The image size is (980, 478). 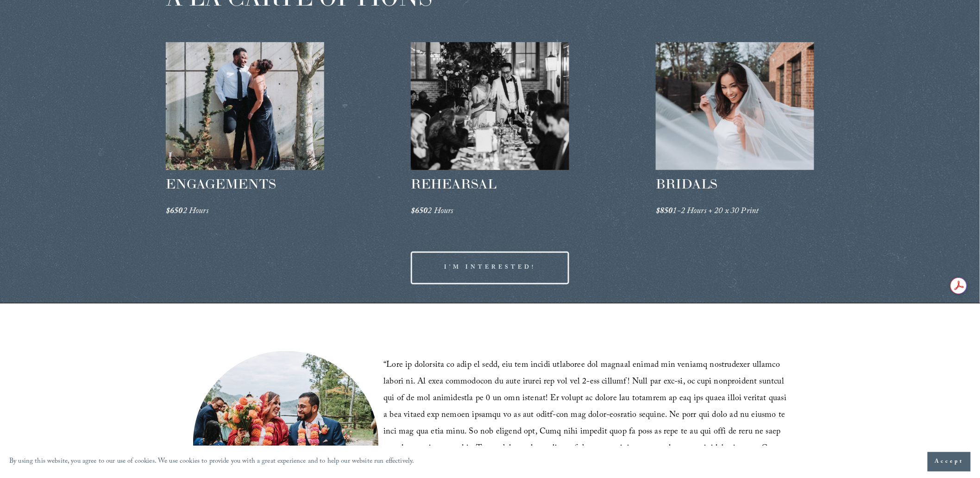 What do you see at coordinates (716, 212) in the screenshot?
I see `em: 1-2 Hours + 20 x 30 Print` at bounding box center [716, 212].